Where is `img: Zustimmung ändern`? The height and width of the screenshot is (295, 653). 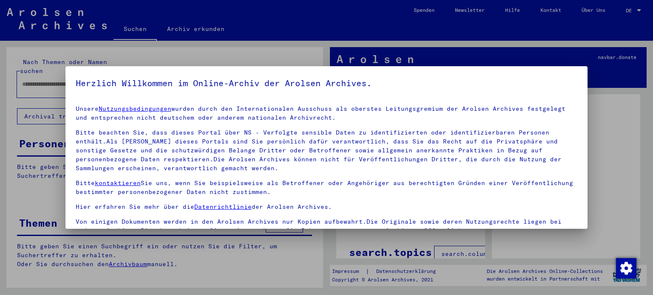
img: Zustimmung ändern is located at coordinates (626, 269).